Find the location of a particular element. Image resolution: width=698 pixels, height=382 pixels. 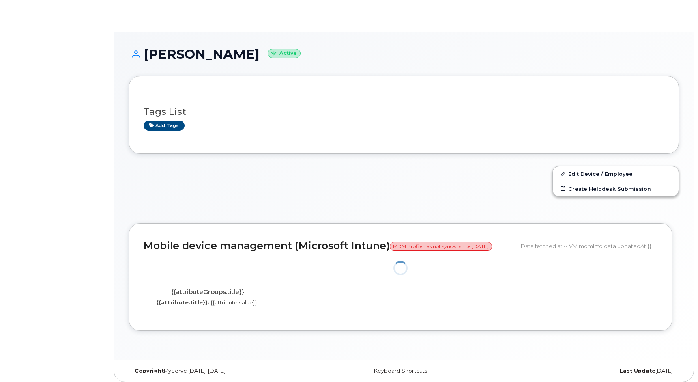

a: Keyboard Shortcuts is located at coordinates (400, 370).